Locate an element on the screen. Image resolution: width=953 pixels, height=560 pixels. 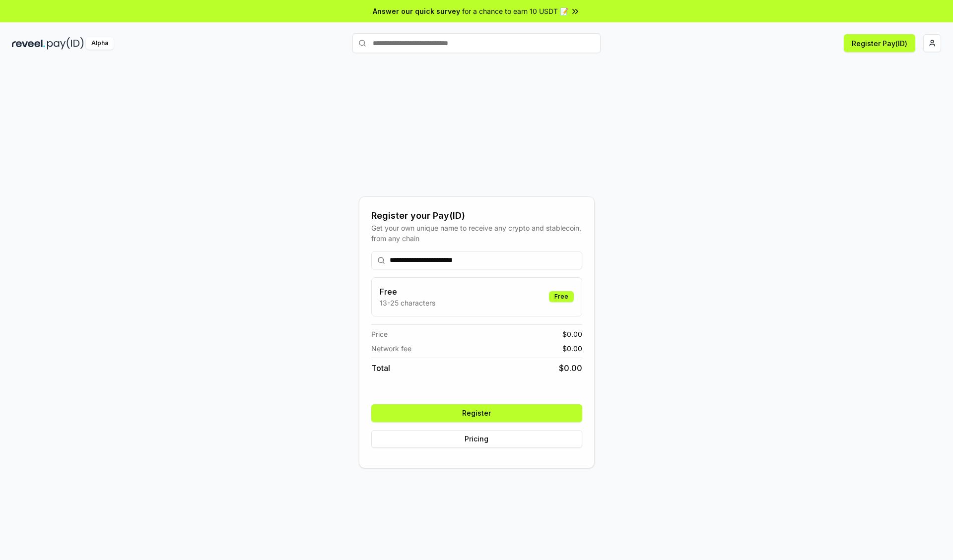
div: Register your Pay(ID) is located at coordinates (476, 215).